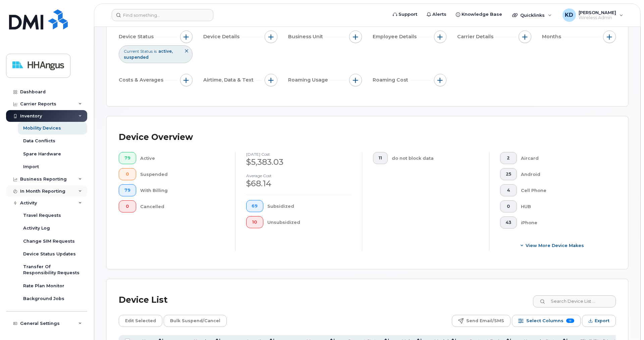 This screenshot has width=644, height=340. Describe the element at coordinates (396, 37) in the screenshot. I see `span: Employee Details` at that location.